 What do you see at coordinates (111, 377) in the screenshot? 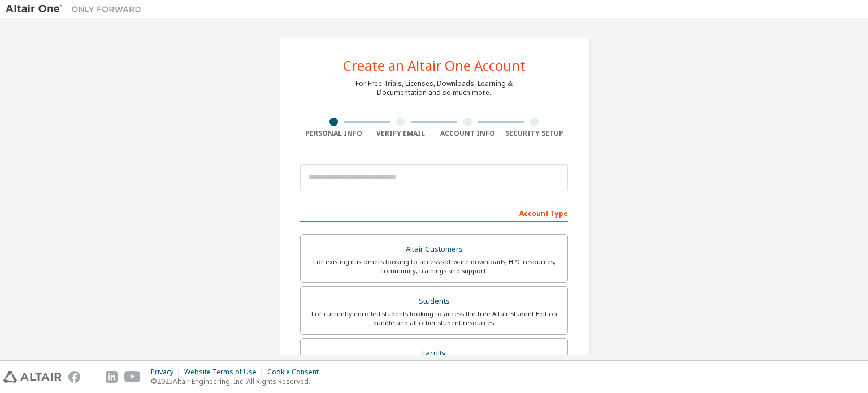
I see `img: linkedin.svg` at bounding box center [111, 377].